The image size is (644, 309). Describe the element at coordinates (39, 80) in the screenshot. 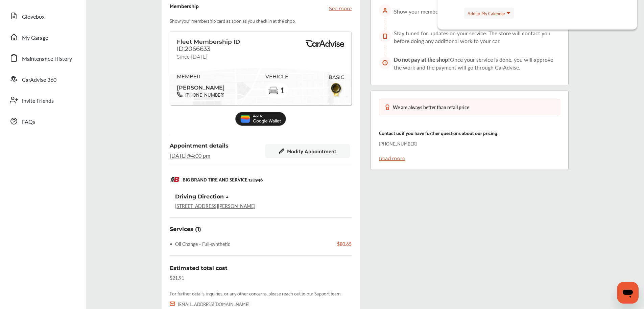

I see `span: CarAdvise 360` at that location.